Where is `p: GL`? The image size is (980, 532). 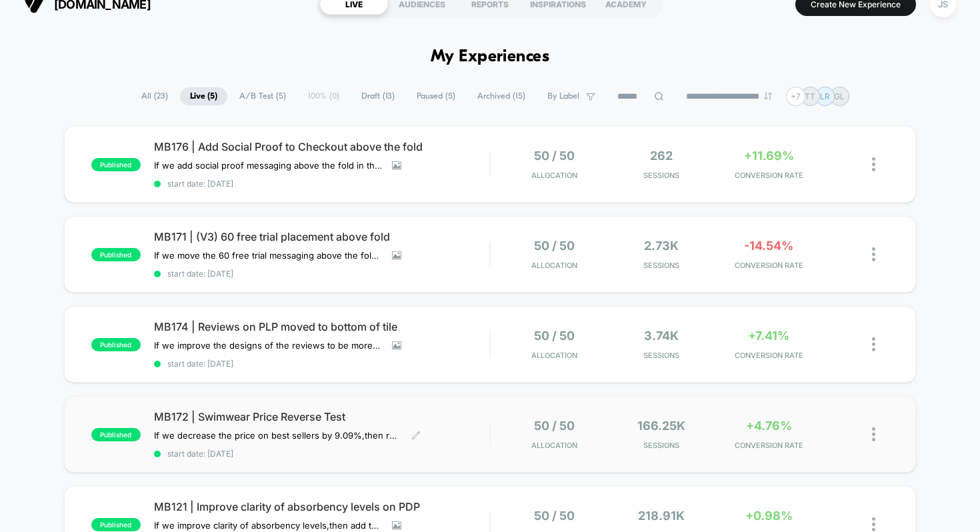
p: GL is located at coordinates (840, 96).